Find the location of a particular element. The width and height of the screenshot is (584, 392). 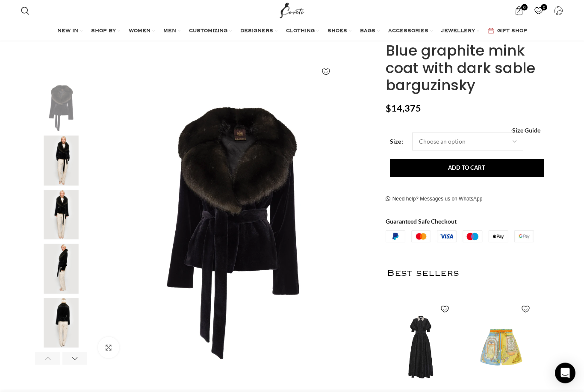

a: ACCESSORIES is located at coordinates (410, 31).